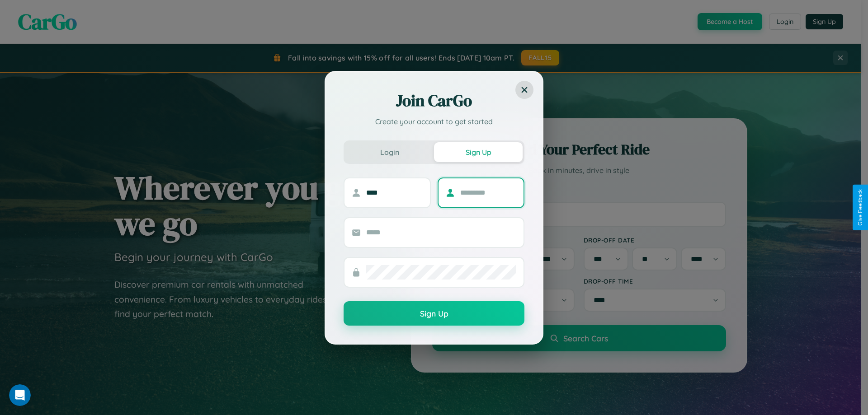 Image resolution: width=868 pixels, height=415 pixels. What do you see at coordinates (434, 101) in the screenshot?
I see `h2: Join CarGo` at bounding box center [434, 101].